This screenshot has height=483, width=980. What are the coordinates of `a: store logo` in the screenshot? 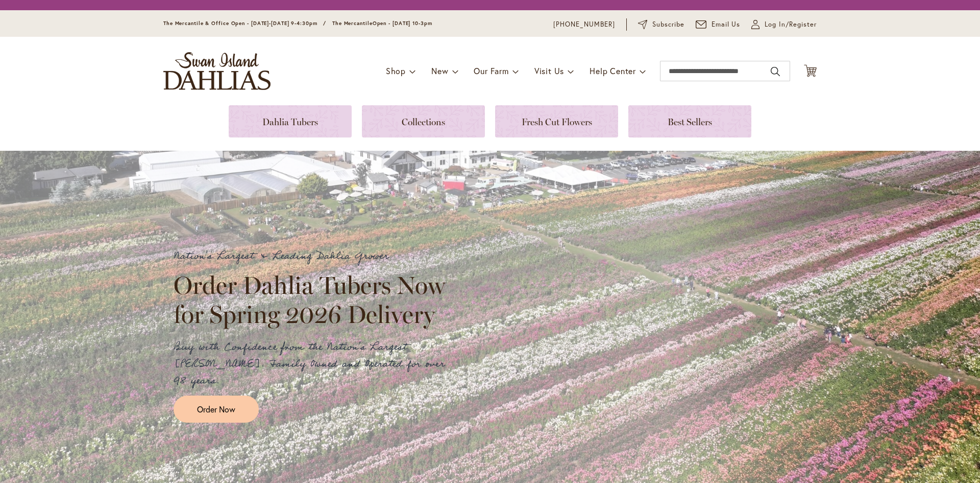 It's located at (217, 71).